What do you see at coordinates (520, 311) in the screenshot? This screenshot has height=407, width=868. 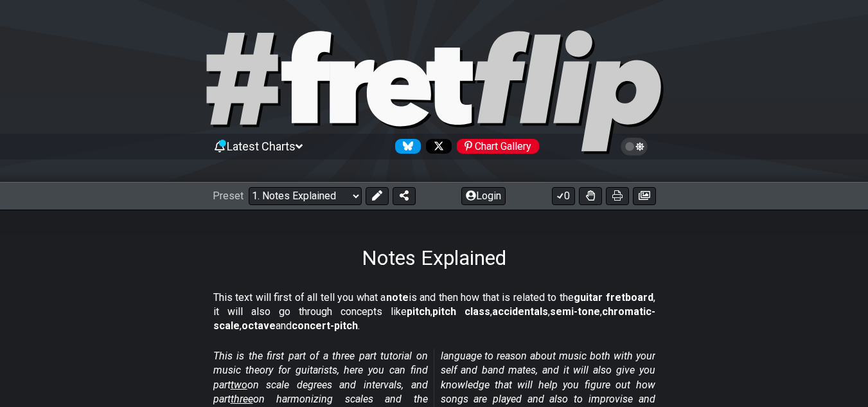 I see `strong: accidentals` at bounding box center [520, 311].